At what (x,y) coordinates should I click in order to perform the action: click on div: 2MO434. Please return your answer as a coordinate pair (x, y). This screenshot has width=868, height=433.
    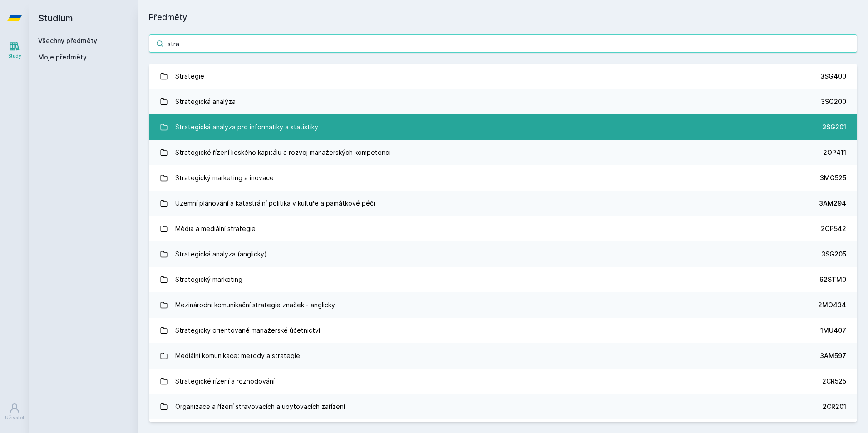
    Looking at the image, I should click on (832, 305).